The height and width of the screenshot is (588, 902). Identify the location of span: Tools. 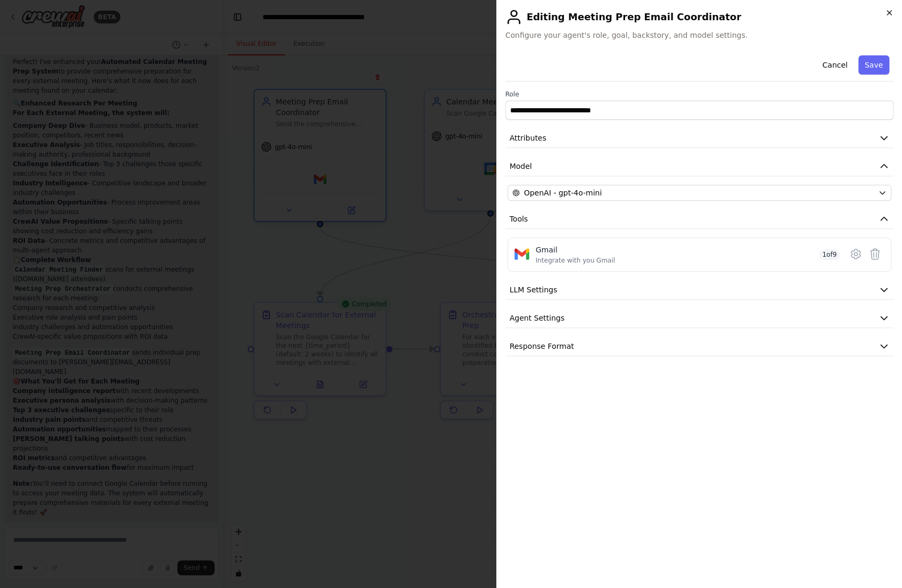
(519, 219).